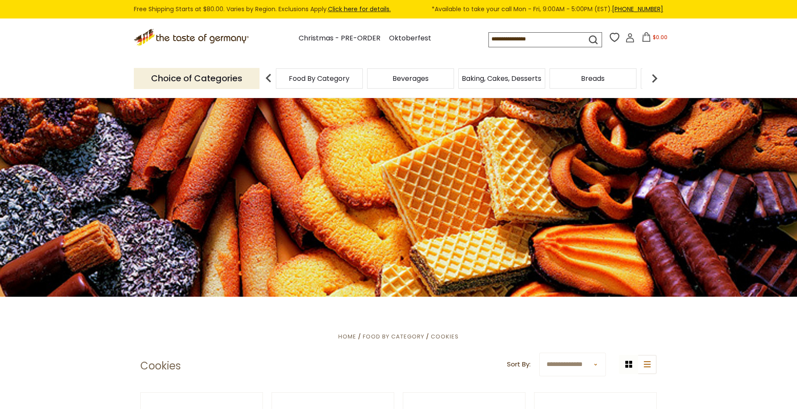 The height and width of the screenshot is (409, 797). What do you see at coordinates (411, 78) in the screenshot?
I see `a: Beverages` at bounding box center [411, 78].